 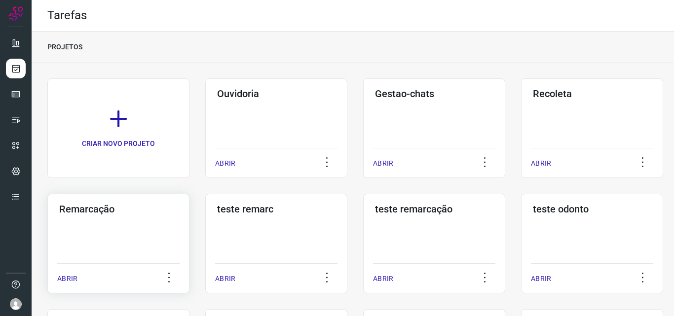 What do you see at coordinates (434, 209) in the screenshot?
I see `h3: teste remarcação` at bounding box center [434, 209].